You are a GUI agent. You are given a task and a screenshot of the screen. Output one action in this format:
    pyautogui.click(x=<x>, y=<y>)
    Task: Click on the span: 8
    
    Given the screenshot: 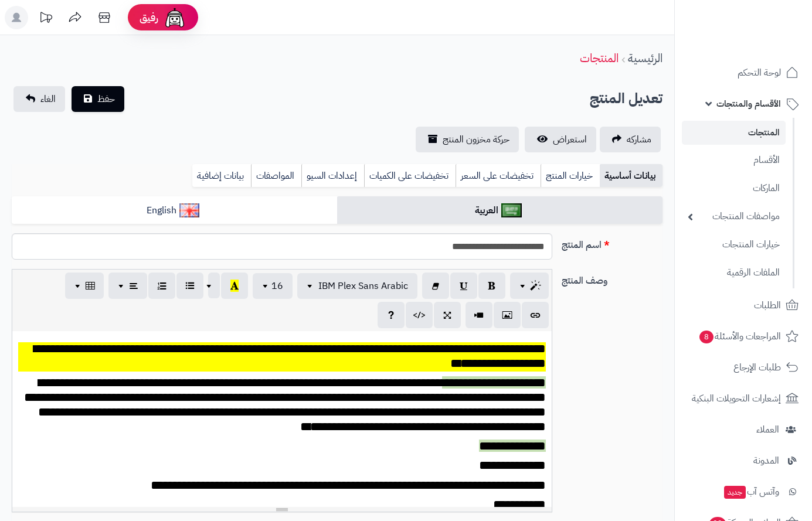 What is the action you would take?
    pyautogui.click(x=706, y=337)
    